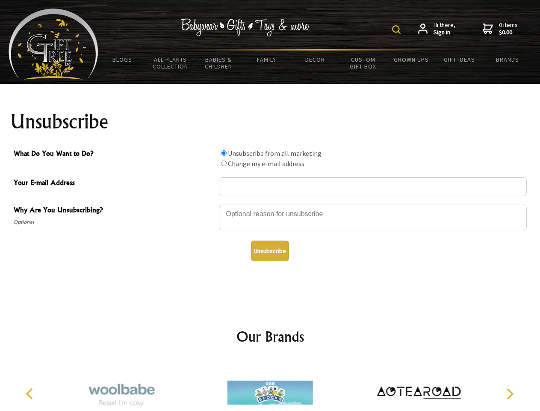 The width and height of the screenshot is (540, 411). What do you see at coordinates (114, 210) in the screenshot?
I see `span: Why Are You Unsubscribing?` at bounding box center [114, 210].